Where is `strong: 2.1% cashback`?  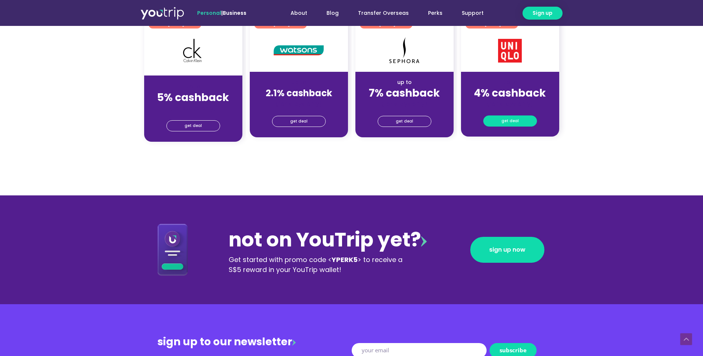 strong: 2.1% cashback is located at coordinates (298, 93).